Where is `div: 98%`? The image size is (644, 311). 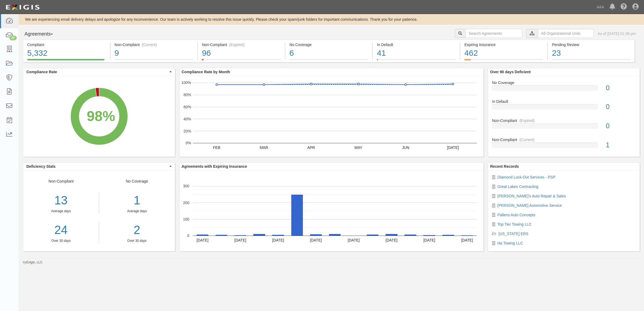 div: 98% is located at coordinates (101, 116).